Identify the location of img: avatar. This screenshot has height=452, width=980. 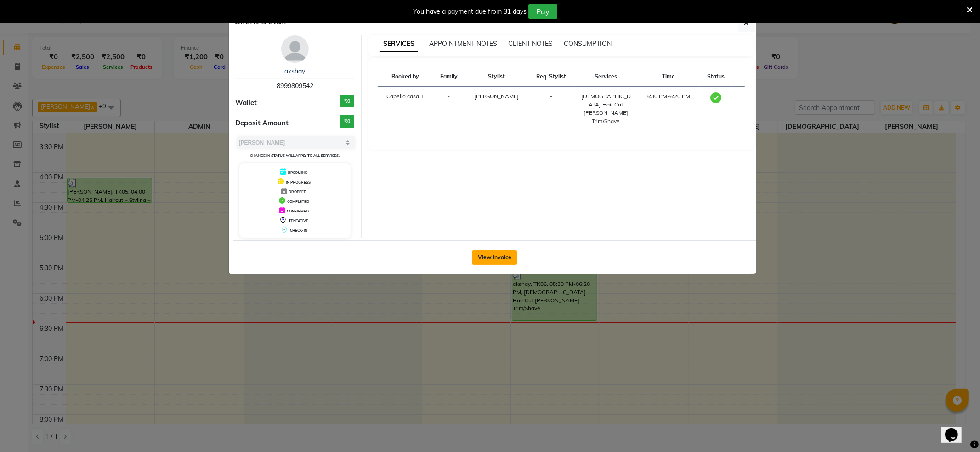
(295, 49).